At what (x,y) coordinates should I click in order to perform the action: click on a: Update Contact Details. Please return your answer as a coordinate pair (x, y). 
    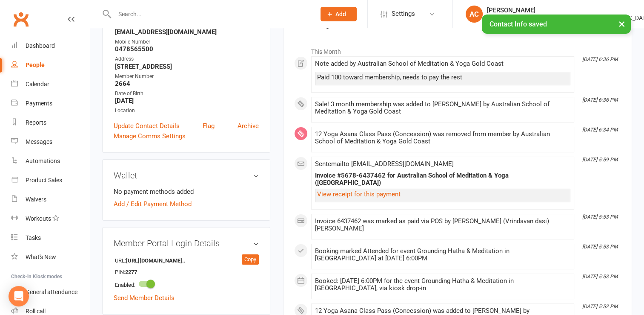
    Looking at the image, I should click on (147, 126).